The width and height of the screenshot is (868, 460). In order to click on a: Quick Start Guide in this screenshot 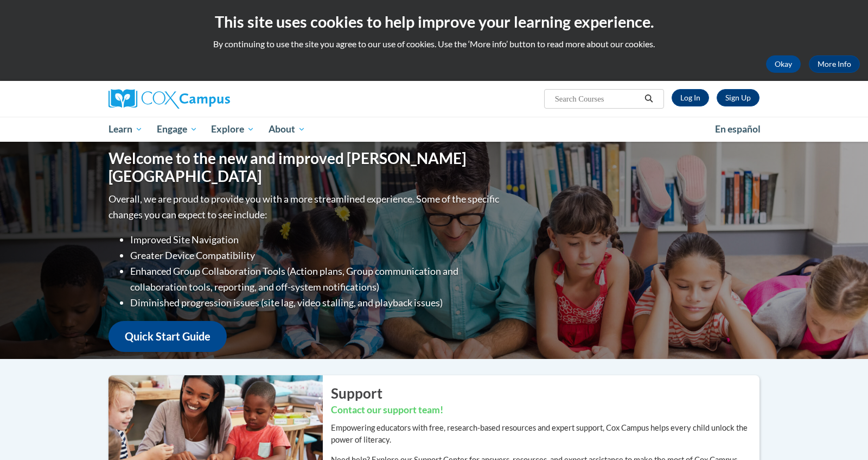, I will do `click(168, 336)`.